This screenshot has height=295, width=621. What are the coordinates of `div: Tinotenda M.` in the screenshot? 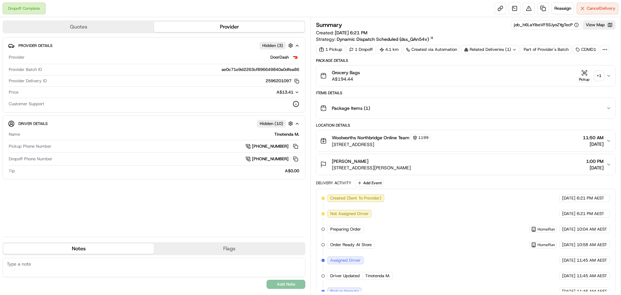 It's located at (161, 134).